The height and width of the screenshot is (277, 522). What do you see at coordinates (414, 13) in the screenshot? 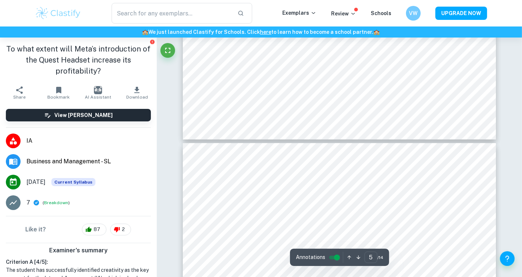
I see `h6: VW` at bounding box center [414, 13].